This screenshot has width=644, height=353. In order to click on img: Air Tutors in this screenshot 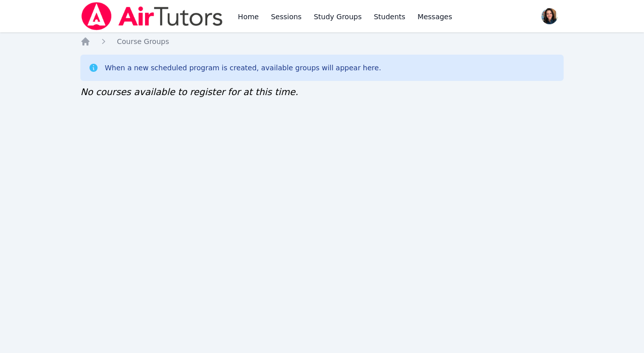, I will do `click(151, 17)`.